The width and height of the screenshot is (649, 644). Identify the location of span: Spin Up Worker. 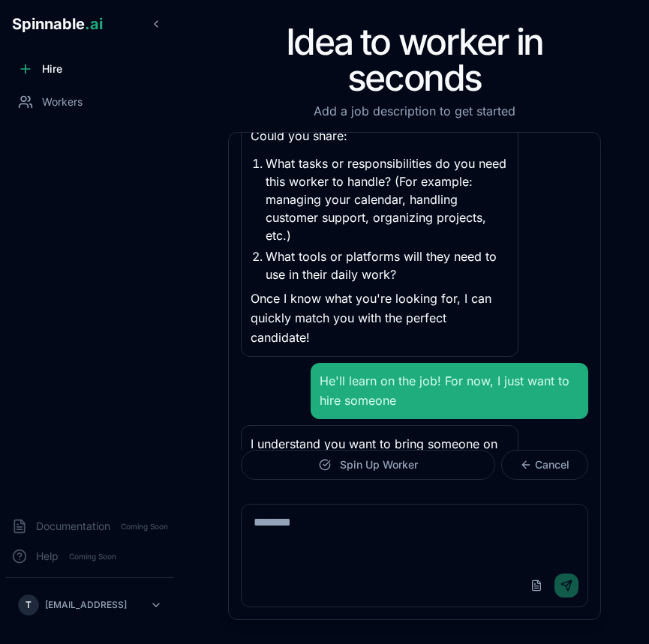
(379, 464).